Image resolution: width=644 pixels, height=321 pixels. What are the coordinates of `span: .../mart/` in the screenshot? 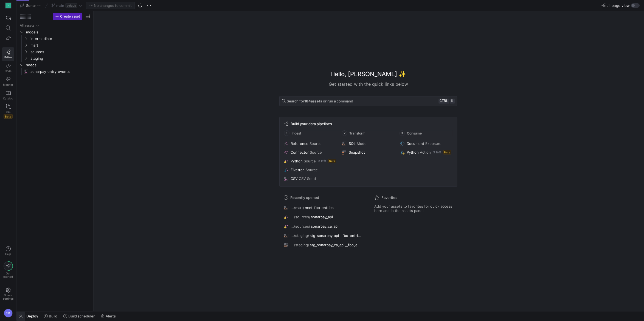 It's located at (297, 208).